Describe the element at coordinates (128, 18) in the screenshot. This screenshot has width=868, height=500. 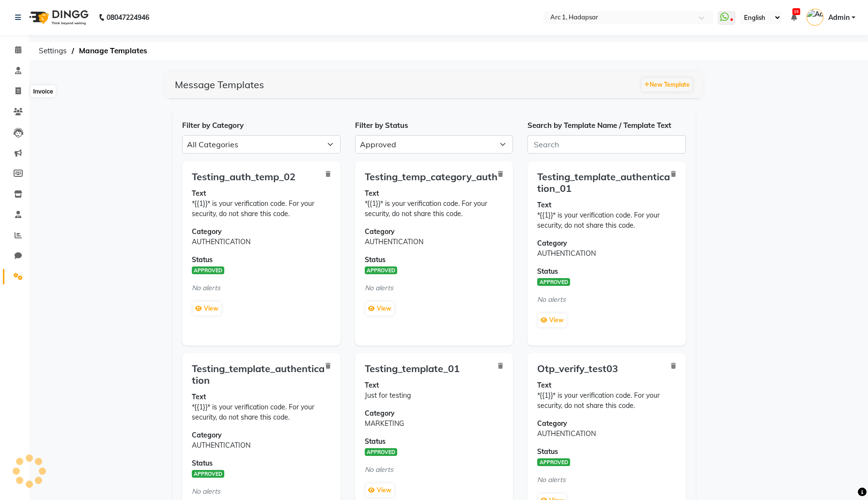
I see `b: 08047224946` at that location.